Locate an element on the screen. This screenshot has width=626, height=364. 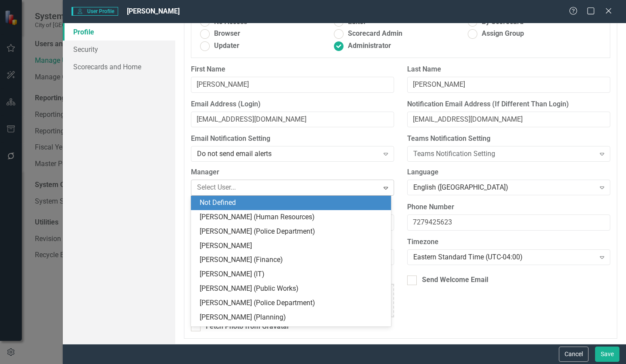
label: Notification Email Address (If Different Than Login) is located at coordinates (509, 104).